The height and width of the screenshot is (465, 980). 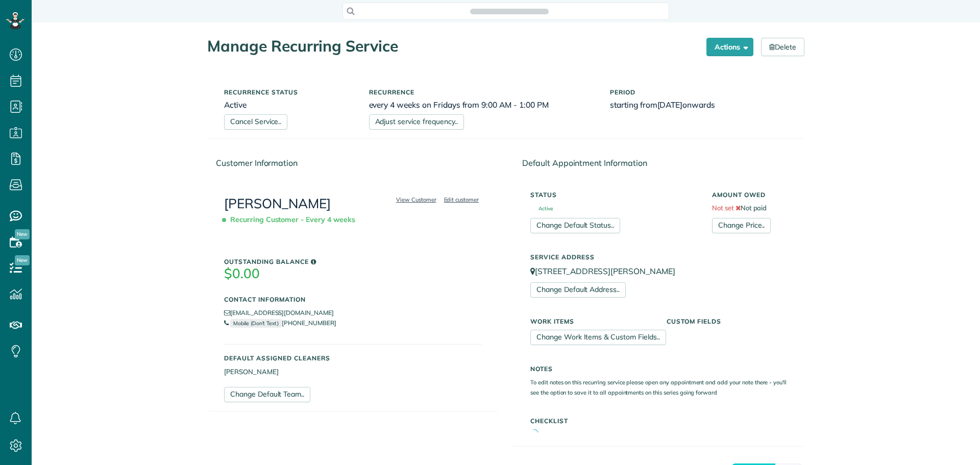 I want to click on small: Mobile (Don't Text), so click(x=256, y=323).